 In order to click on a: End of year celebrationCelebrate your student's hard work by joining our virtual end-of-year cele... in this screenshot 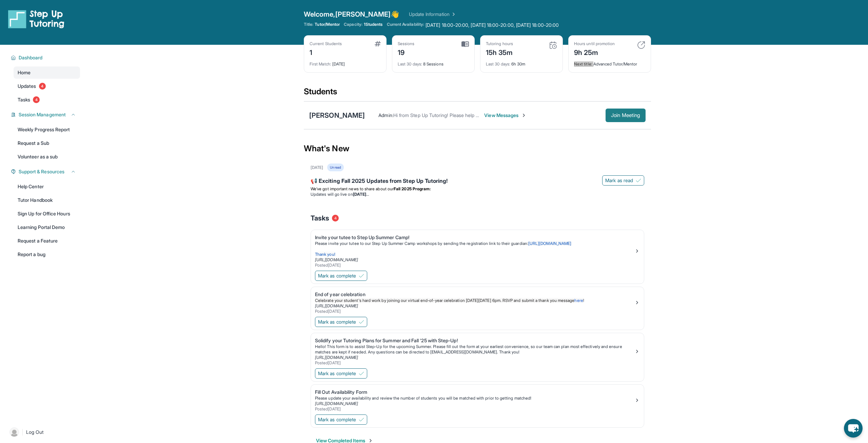, I will do `click(478, 301)`.